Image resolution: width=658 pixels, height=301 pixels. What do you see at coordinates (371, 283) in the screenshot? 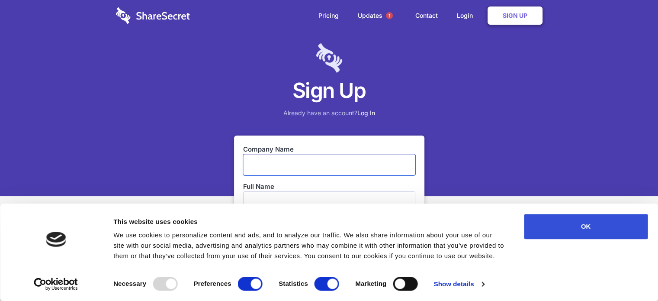
I see `strong: Marketing` at bounding box center [371, 283].